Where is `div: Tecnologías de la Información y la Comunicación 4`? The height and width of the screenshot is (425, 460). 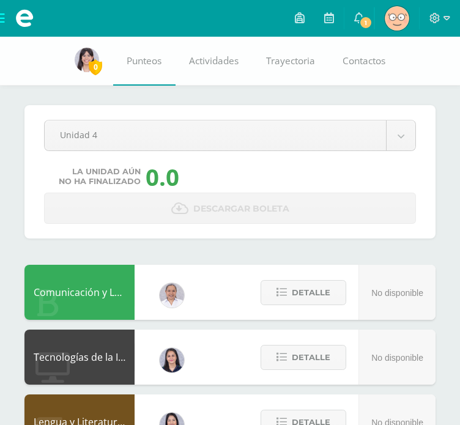
div: Tecnologías de la Información y la Comunicación 4 is located at coordinates (80, 357).